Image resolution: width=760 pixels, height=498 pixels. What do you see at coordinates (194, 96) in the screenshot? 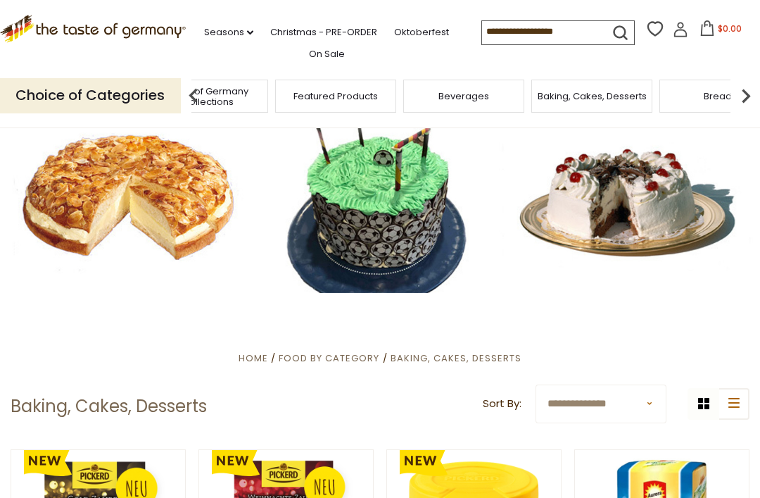
I see `img: previous arrow` at bounding box center [194, 96].